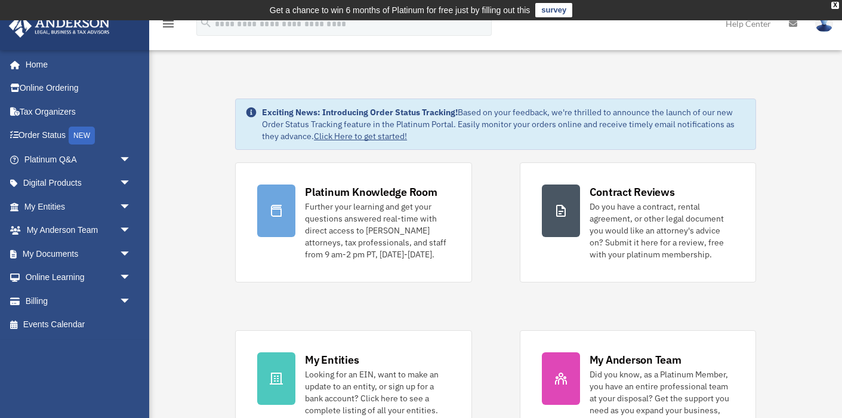 The image size is (842, 418). What do you see at coordinates (371, 192) in the screenshot?
I see `div: Platinum Knowledge Room` at bounding box center [371, 192].